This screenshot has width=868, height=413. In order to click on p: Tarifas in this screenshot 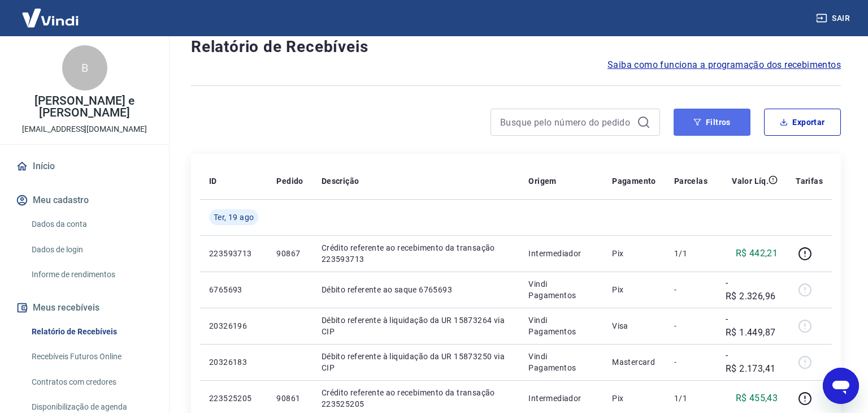, I will do `click(809, 181)`.